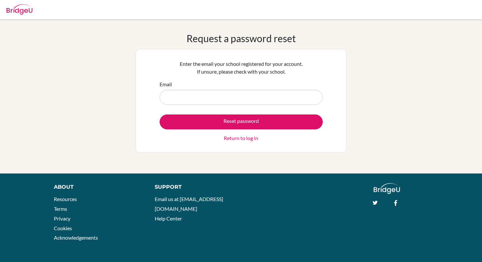 This screenshot has width=482, height=262. I want to click on button: Reset password, so click(241, 122).